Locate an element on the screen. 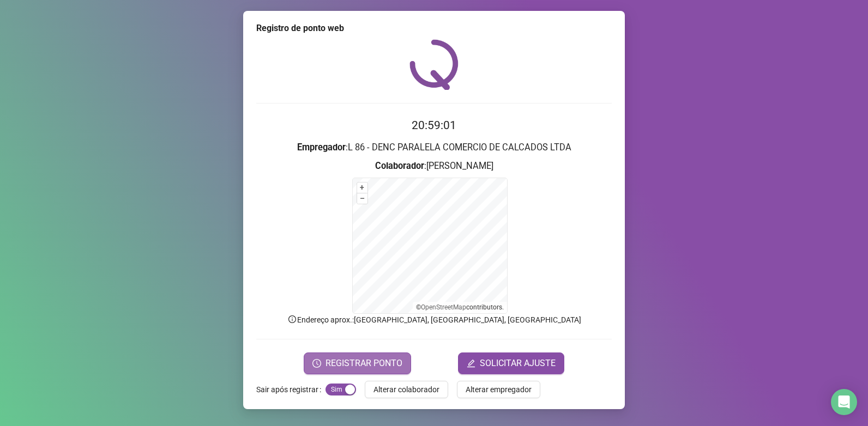 The width and height of the screenshot is (868, 426). span: info-circle is located at coordinates (292, 320).